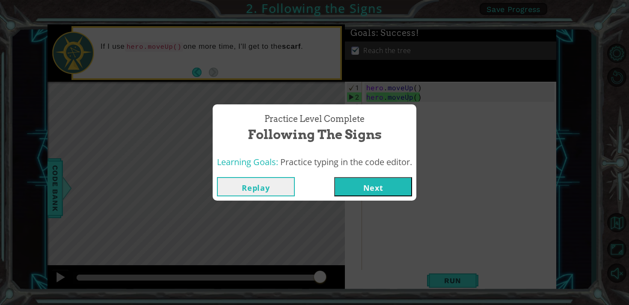 This screenshot has width=629, height=305. Describe the element at coordinates (314, 134) in the screenshot. I see `span: Following the Signs` at that location.